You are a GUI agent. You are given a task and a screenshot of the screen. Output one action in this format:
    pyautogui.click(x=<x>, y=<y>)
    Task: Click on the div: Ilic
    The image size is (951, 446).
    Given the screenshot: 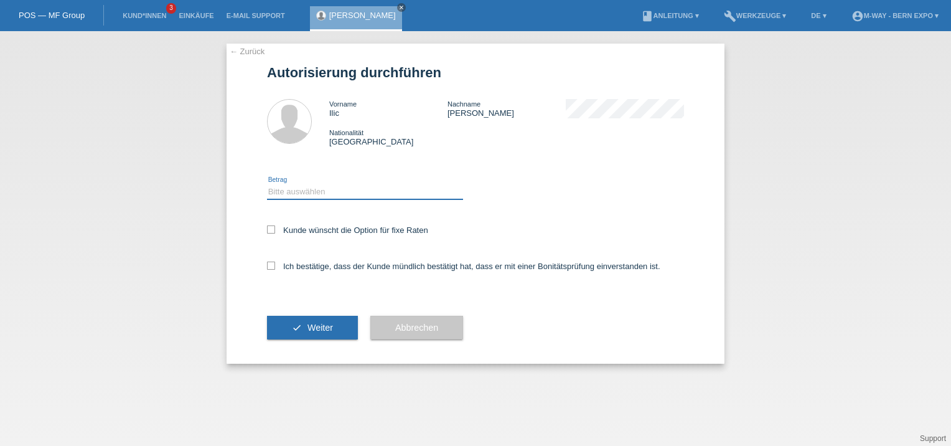 What is the action you would take?
    pyautogui.click(x=388, y=108)
    